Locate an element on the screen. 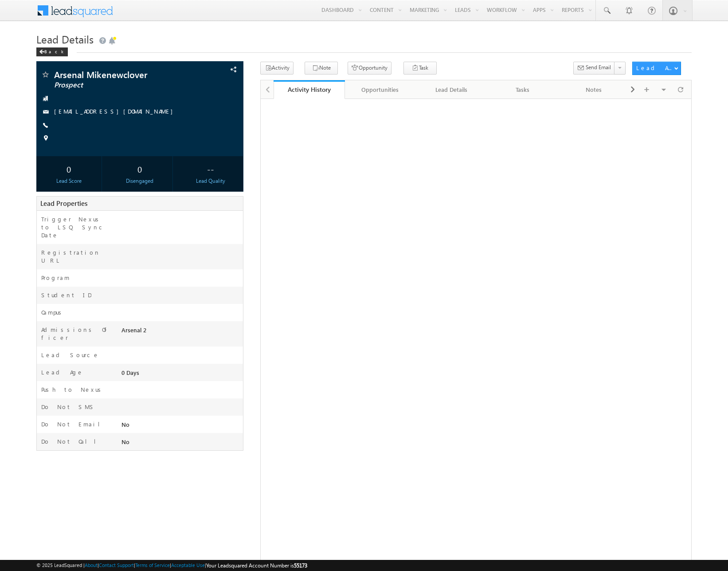 This screenshot has height=571, width=728. span: 55173 is located at coordinates (300, 565).